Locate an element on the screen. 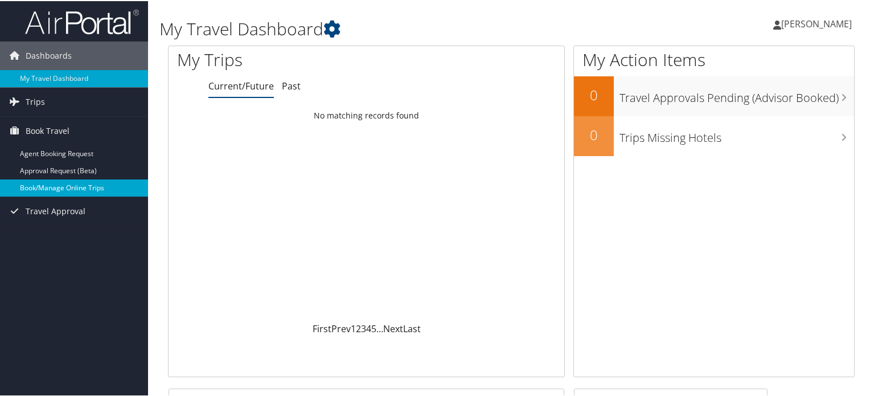 The image size is (870, 396). h1: My Travel Dashboard is located at coordinates (394, 28).